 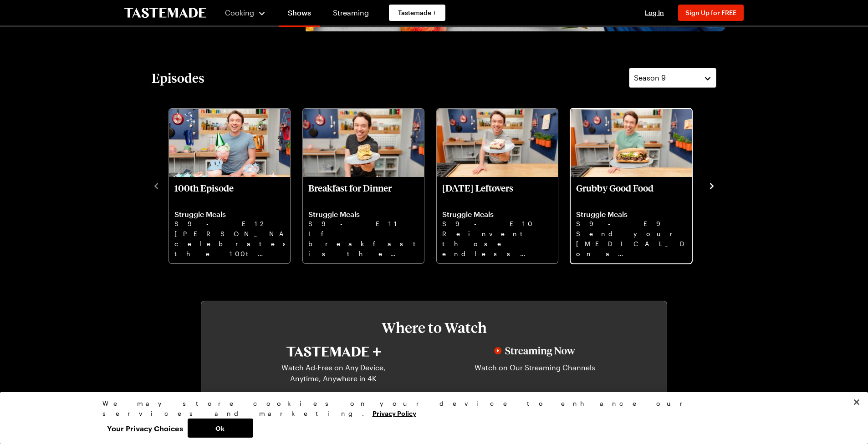 I want to click on p: Watch Ad-Free on Any Device, Anytime, Anywhere in 4K, so click(x=334, y=373).